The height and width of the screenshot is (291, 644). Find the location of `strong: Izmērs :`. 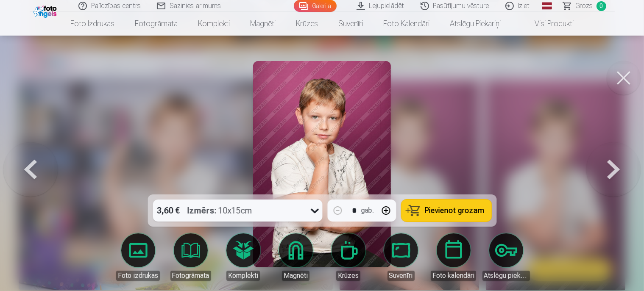

strong: Izmērs : is located at coordinates (202, 210).